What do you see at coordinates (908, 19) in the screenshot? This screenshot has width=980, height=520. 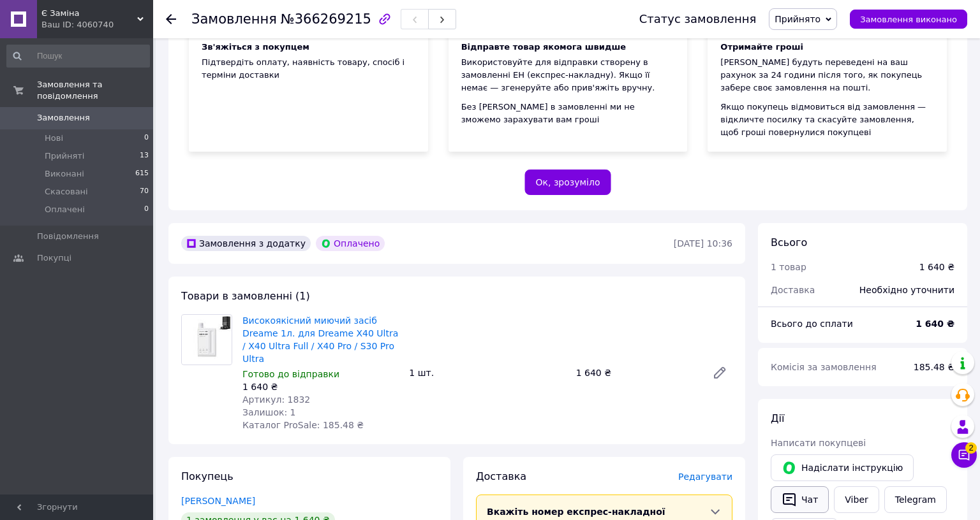 I see `span: Замовлення виконано` at bounding box center [908, 19].